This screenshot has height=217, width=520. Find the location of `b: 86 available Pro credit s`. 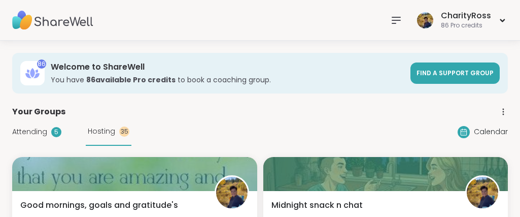

b: 86 available Pro credit s is located at coordinates (131, 80).